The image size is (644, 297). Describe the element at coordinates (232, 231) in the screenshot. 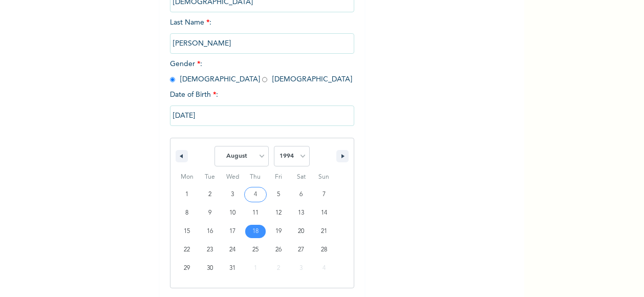

I see `span: 17` at that location.